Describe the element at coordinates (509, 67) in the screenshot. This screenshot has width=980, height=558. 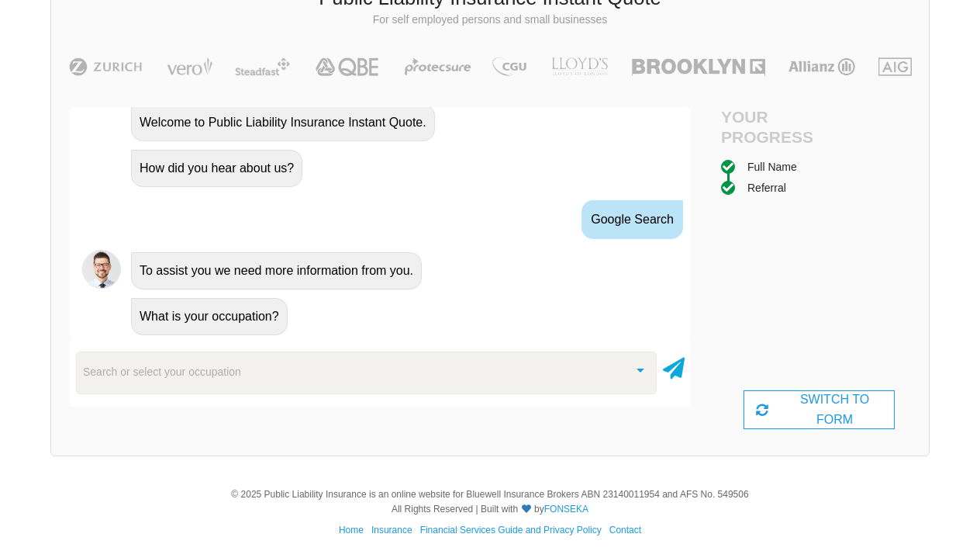
I see `img: CGU | Public Liability Insurance` at that location.